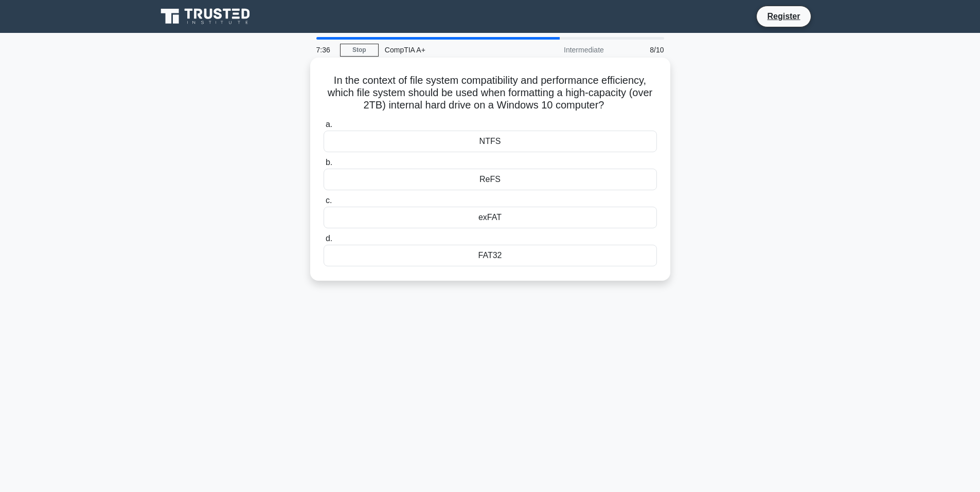 This screenshot has width=980, height=492. I want to click on a: Stop, so click(359, 50).